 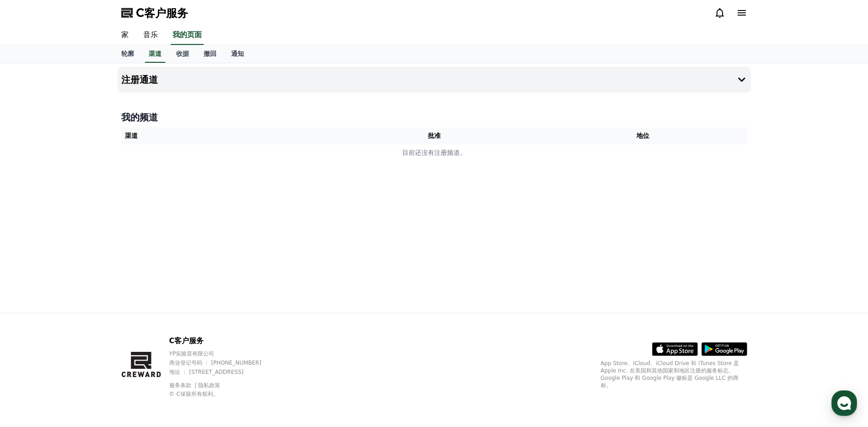 What do you see at coordinates (643, 136) in the screenshot?
I see `font: 地位` at bounding box center [643, 136].